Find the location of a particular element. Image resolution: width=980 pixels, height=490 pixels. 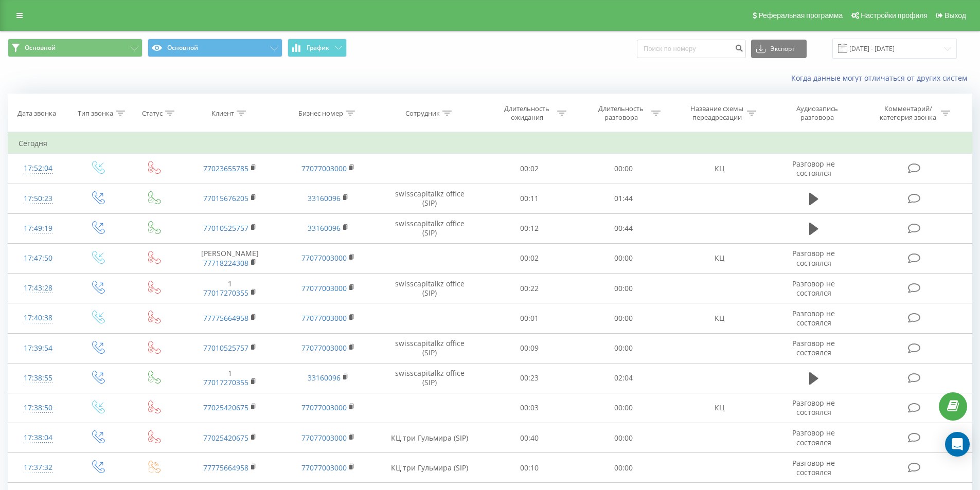

div: Бизнес номер is located at coordinates (321, 113).